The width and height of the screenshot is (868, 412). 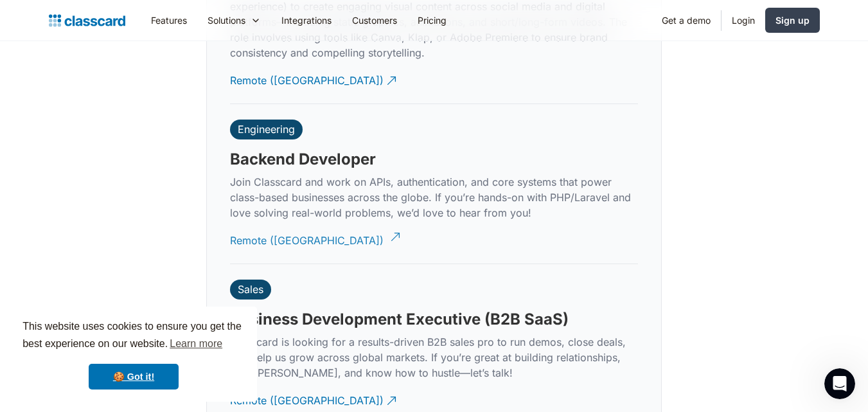 I want to click on a: dismiss cookie message, so click(x=133, y=377).